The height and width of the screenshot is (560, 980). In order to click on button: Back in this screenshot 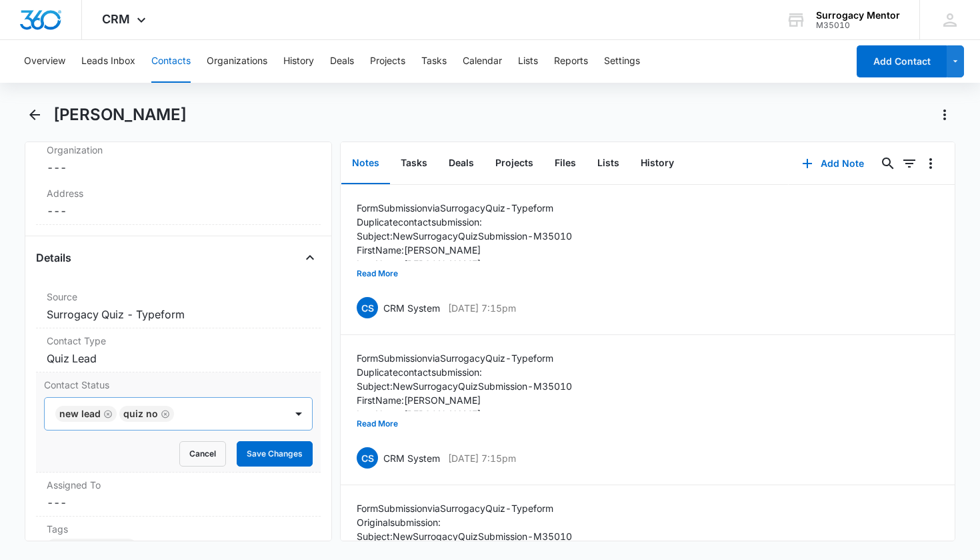, I will do `click(35, 115)`.